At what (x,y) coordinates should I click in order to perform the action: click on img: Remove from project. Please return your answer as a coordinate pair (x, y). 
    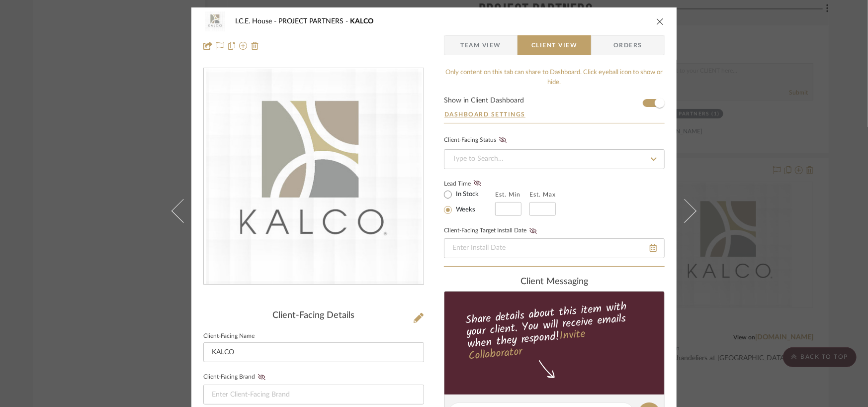
    Looking at the image, I should click on (255, 46).